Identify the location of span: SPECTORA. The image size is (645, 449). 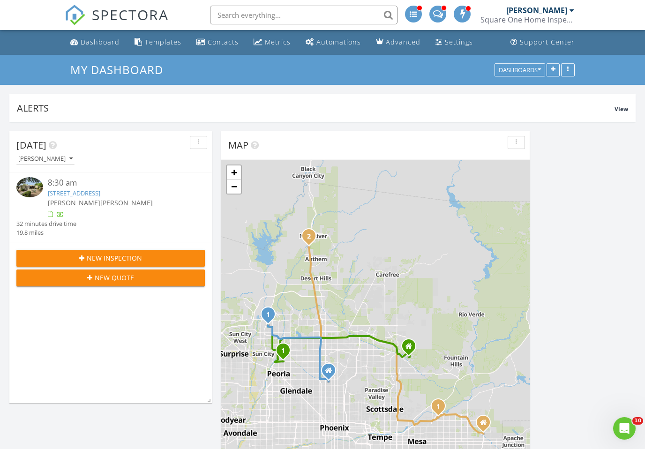
(130, 15).